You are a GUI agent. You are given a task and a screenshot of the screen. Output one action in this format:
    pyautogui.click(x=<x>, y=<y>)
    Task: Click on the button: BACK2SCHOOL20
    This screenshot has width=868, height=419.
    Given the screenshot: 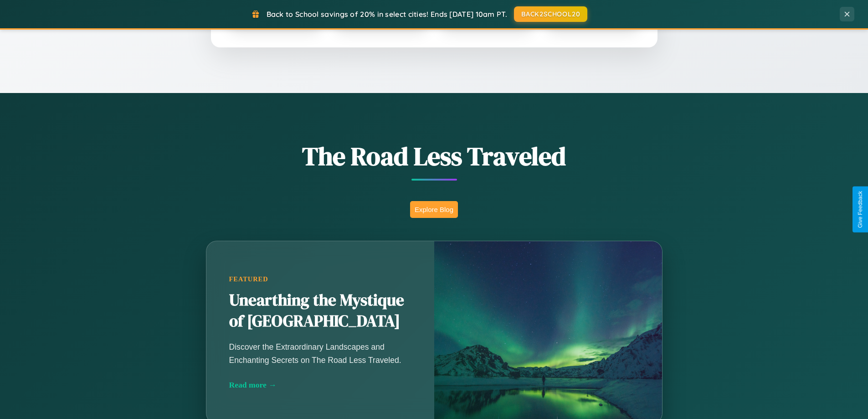 What is the action you would take?
    pyautogui.click(x=551, y=14)
    